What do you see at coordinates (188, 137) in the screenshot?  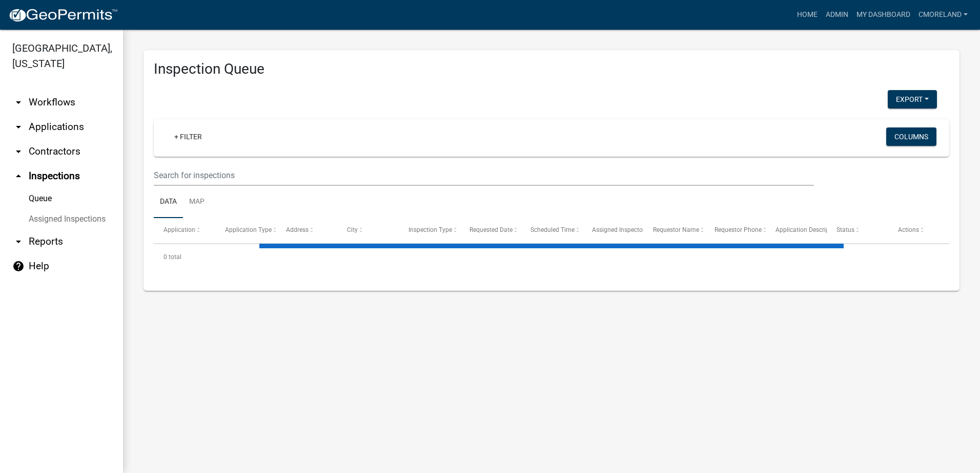 I see `a: + Filter` at bounding box center [188, 137].